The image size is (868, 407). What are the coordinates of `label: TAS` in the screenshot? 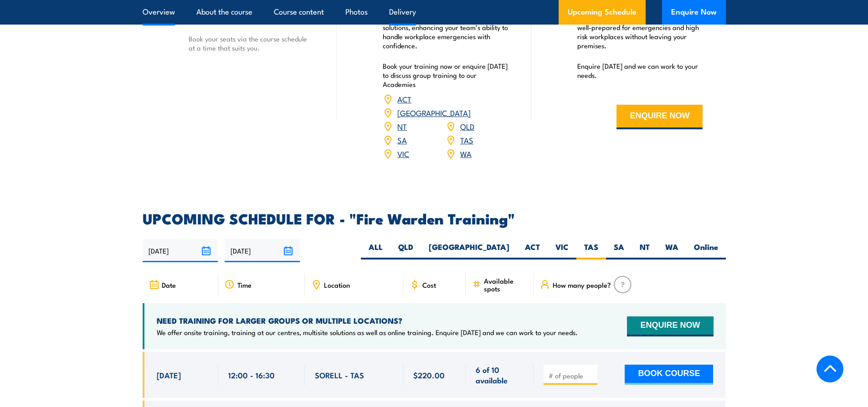 It's located at (591, 250).